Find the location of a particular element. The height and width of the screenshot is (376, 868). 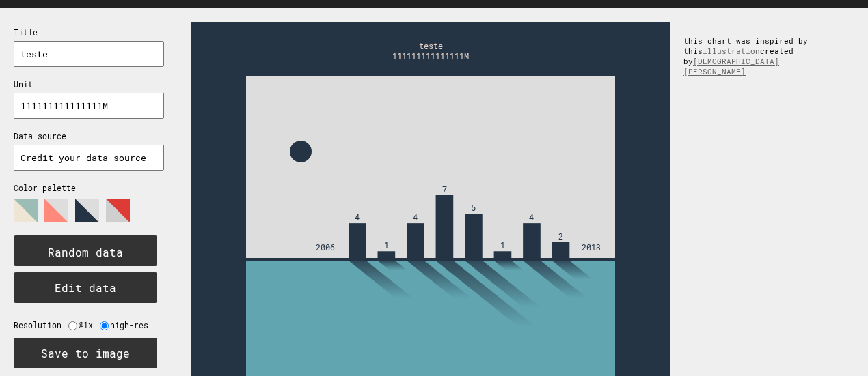

button: Edit data is located at coordinates (86, 288).